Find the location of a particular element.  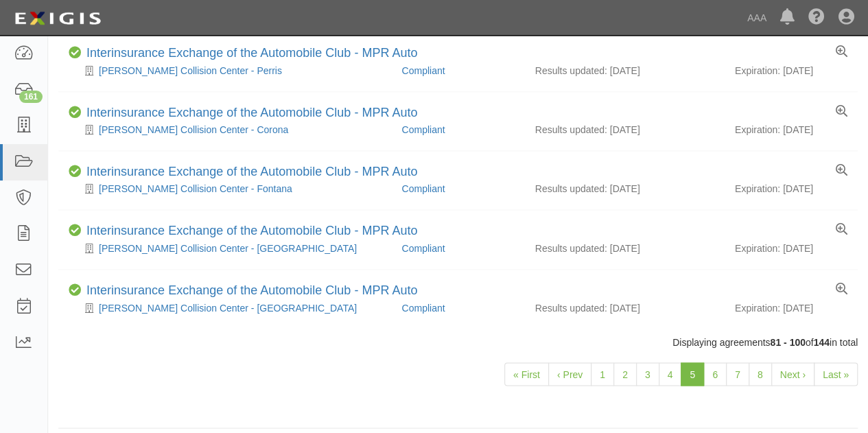

a: 7 is located at coordinates (738, 374).